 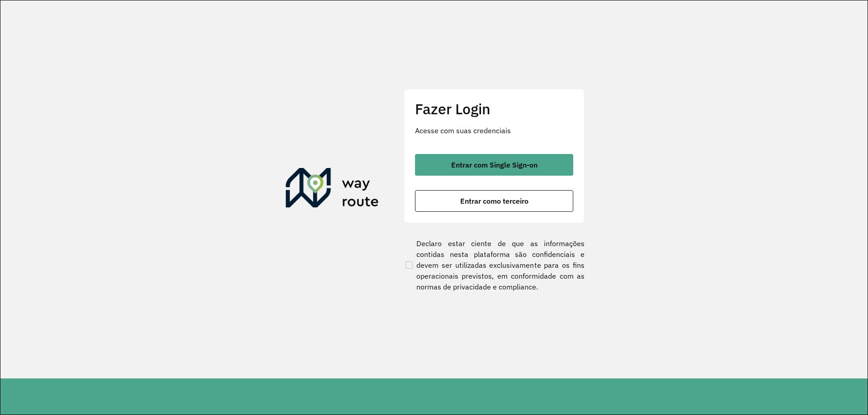 What do you see at coordinates (494, 201) in the screenshot?
I see `span: Entrar como terceiro` at bounding box center [494, 201].